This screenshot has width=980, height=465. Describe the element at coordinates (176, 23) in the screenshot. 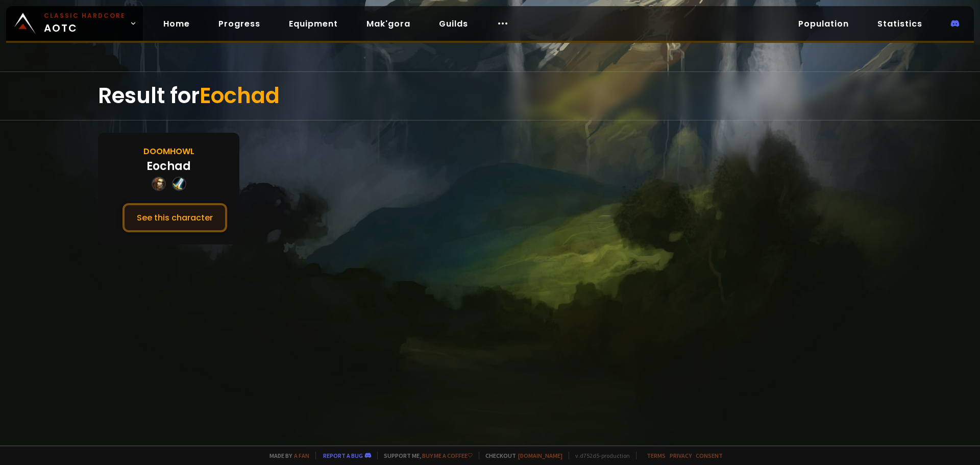

I see `a: Home` at that location.